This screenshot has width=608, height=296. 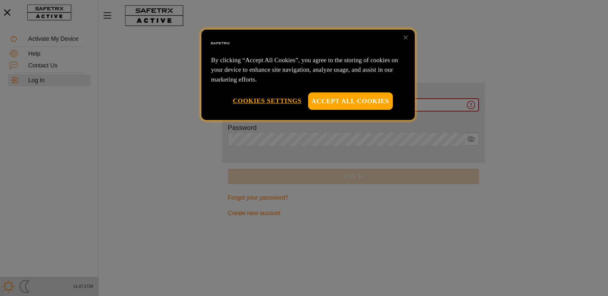 I want to click on button: Cookies Settings, so click(x=267, y=101).